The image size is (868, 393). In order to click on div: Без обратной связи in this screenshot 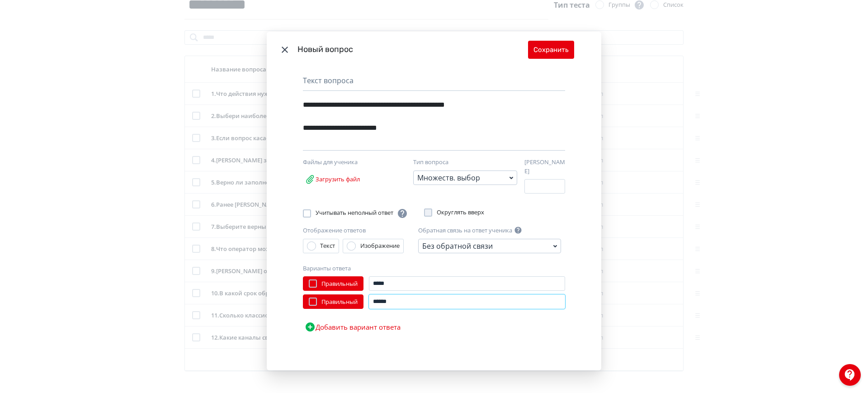, I will do `click(458, 246)`.